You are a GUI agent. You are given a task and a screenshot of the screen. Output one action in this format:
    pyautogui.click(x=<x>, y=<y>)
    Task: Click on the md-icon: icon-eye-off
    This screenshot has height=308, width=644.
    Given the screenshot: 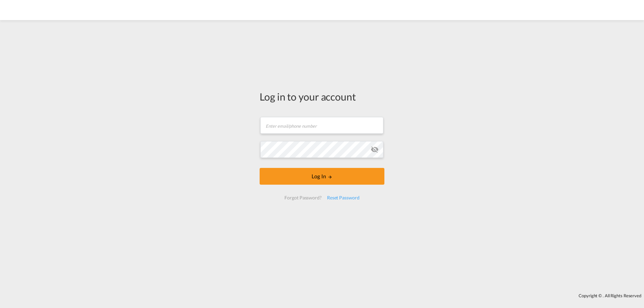 What is the action you would take?
    pyautogui.click(x=375, y=149)
    